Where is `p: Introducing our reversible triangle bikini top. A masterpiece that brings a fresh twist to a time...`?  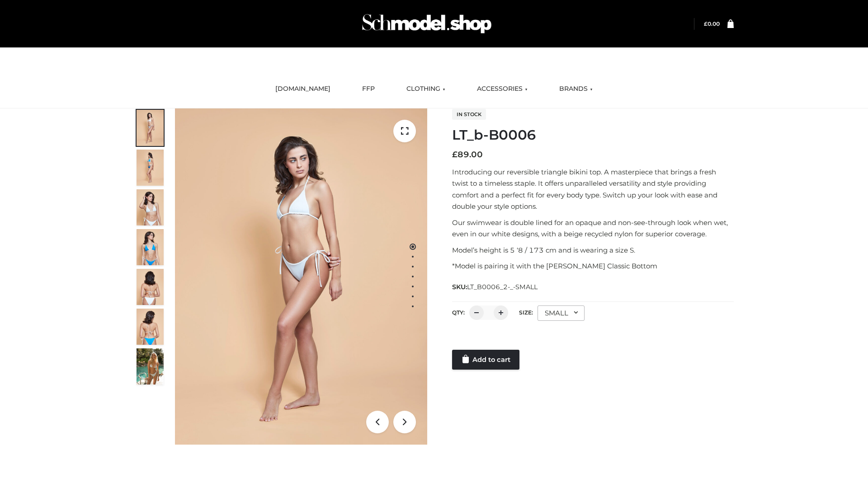
p: Introducing our reversible triangle bikini top. A masterpiece that brings a fresh twist to a time... is located at coordinates (592, 189).